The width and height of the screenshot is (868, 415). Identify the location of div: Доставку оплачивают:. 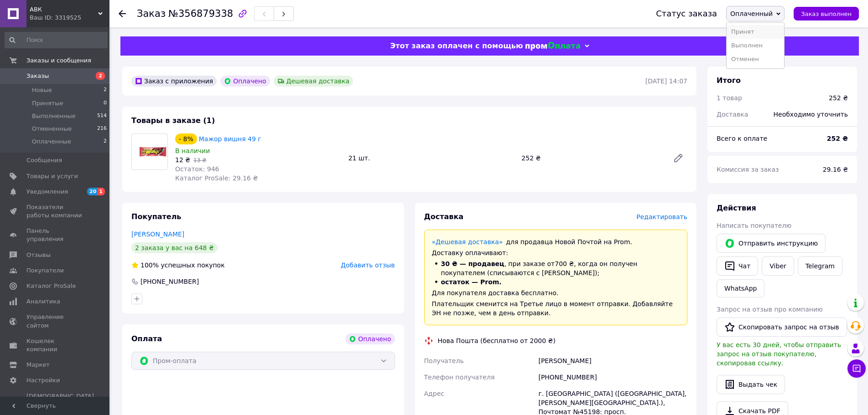
(556, 253).